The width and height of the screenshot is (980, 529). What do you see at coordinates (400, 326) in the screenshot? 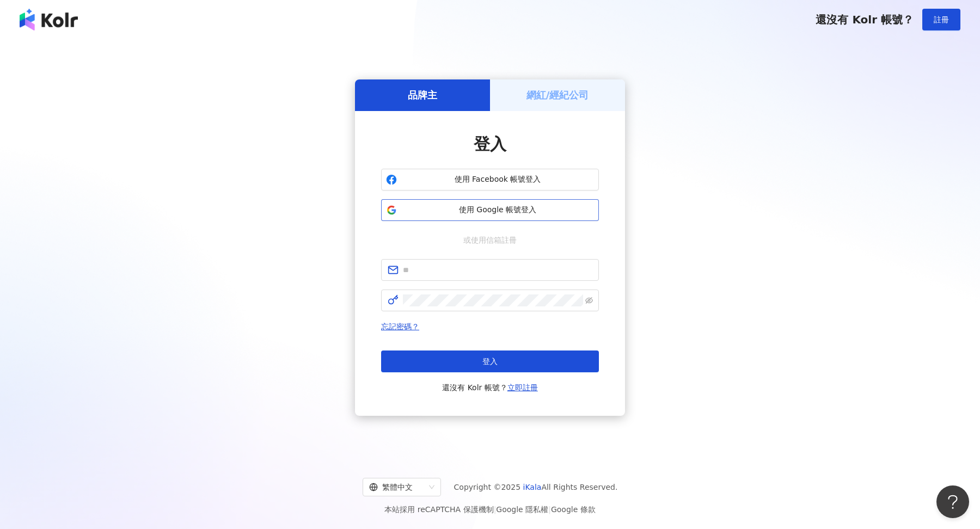
I see `a: 忘記密碼？` at bounding box center [400, 326].